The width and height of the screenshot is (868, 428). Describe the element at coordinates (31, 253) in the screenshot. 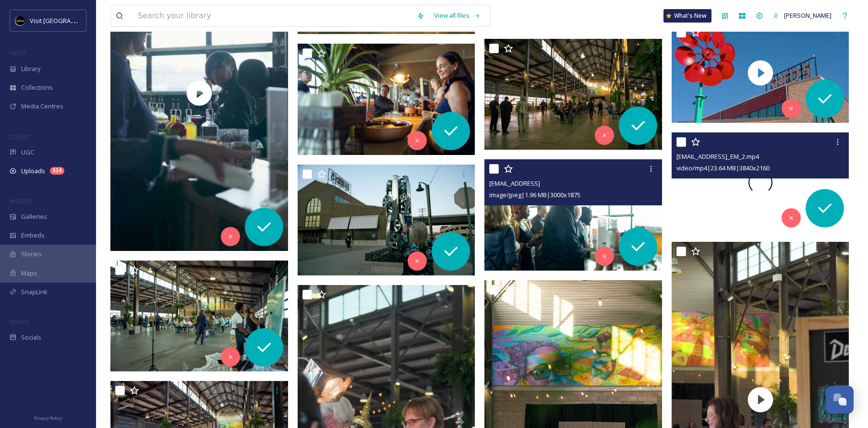

I see `span: Stories` at that location.